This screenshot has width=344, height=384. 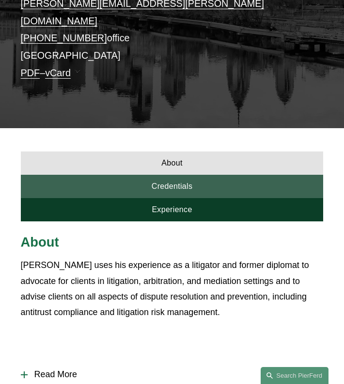 What do you see at coordinates (31, 73) in the screenshot?
I see `a: PDF` at bounding box center [31, 73].